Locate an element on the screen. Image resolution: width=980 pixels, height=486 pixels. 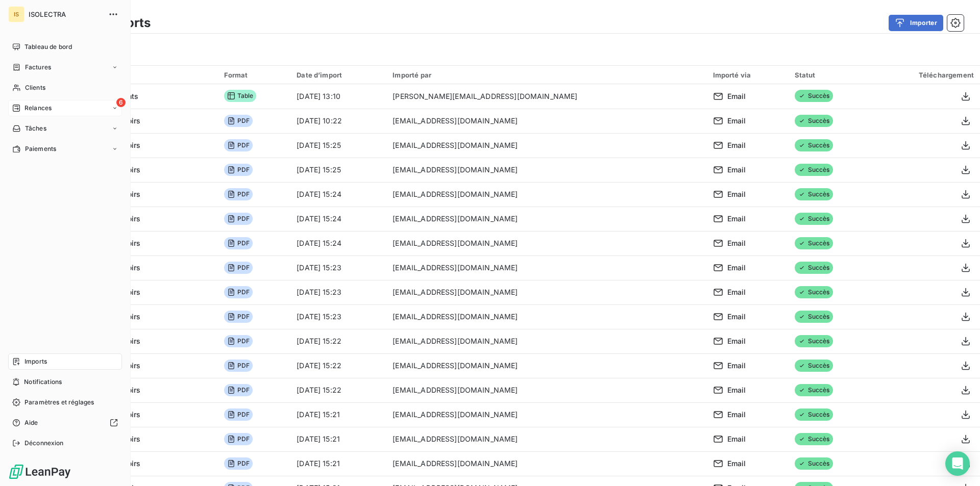
span: Table is located at coordinates (241, 96).